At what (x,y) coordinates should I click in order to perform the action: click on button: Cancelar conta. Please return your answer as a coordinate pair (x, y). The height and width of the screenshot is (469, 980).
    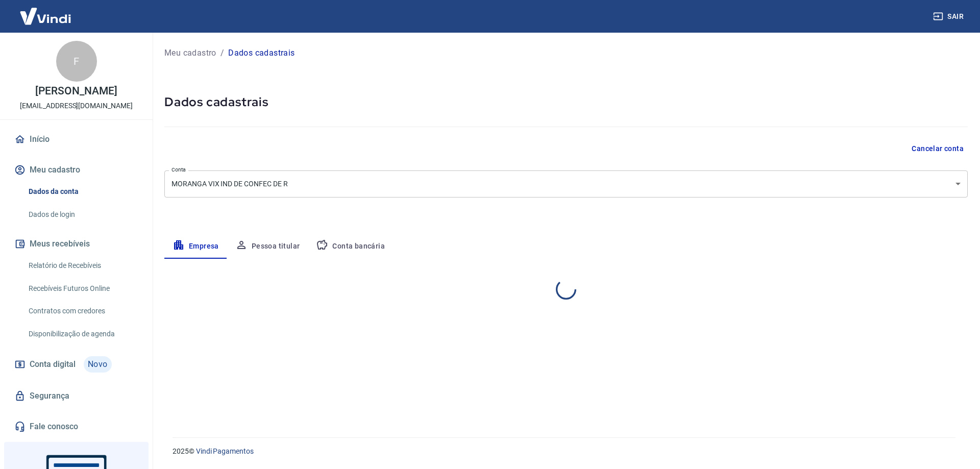
    Looking at the image, I should click on (938, 148).